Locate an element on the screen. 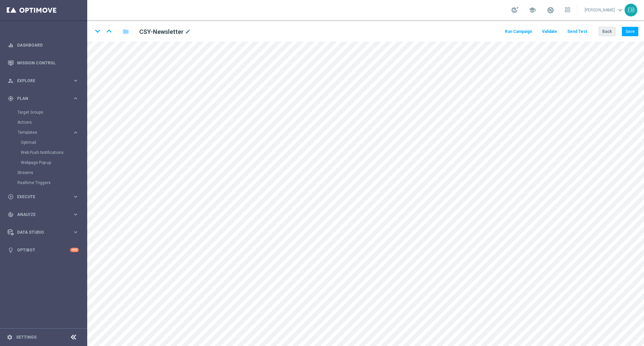  div: EB is located at coordinates (631, 10).